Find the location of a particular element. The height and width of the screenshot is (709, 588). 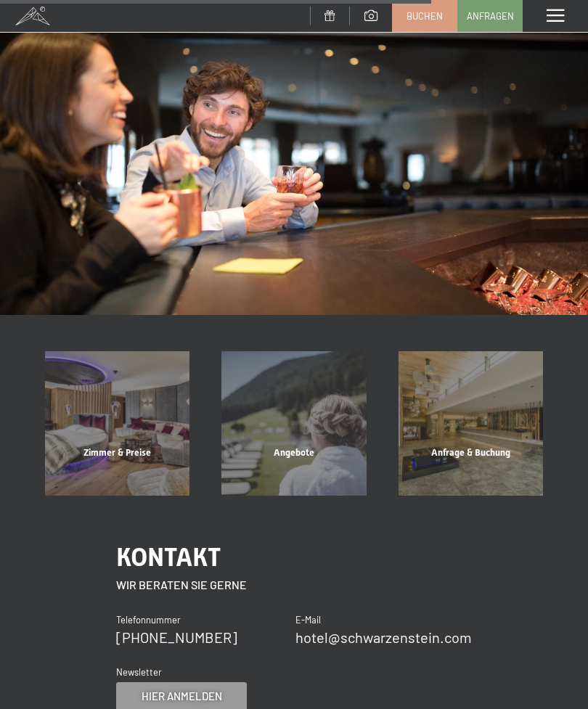

span: Buchen is located at coordinates (424, 16).